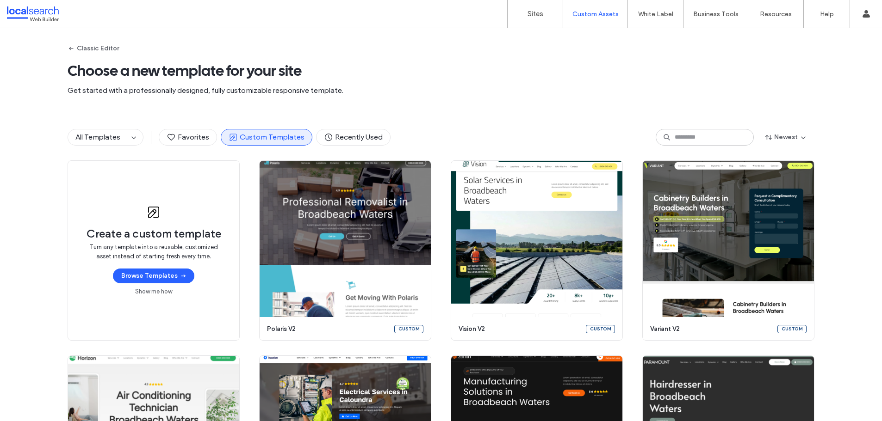  I want to click on span: Recently Used, so click(353, 137).